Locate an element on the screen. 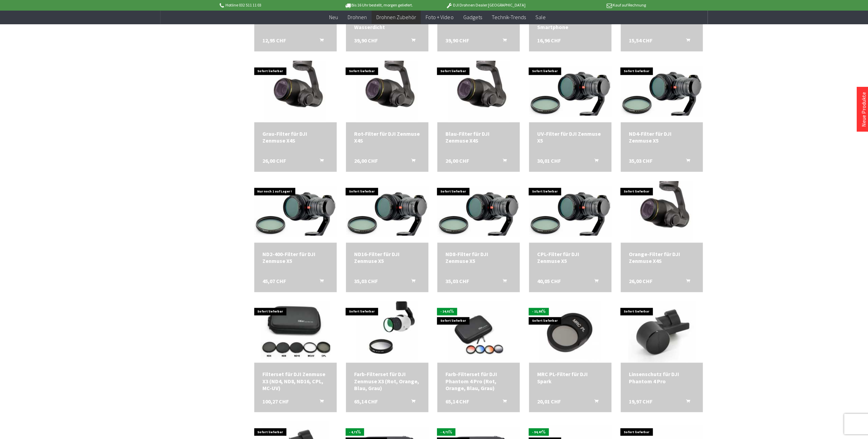  div: Filterset für DJI Zenmuse X3 (ND4, ND8, ND16, CPL, MC-UV) is located at coordinates (295, 381).